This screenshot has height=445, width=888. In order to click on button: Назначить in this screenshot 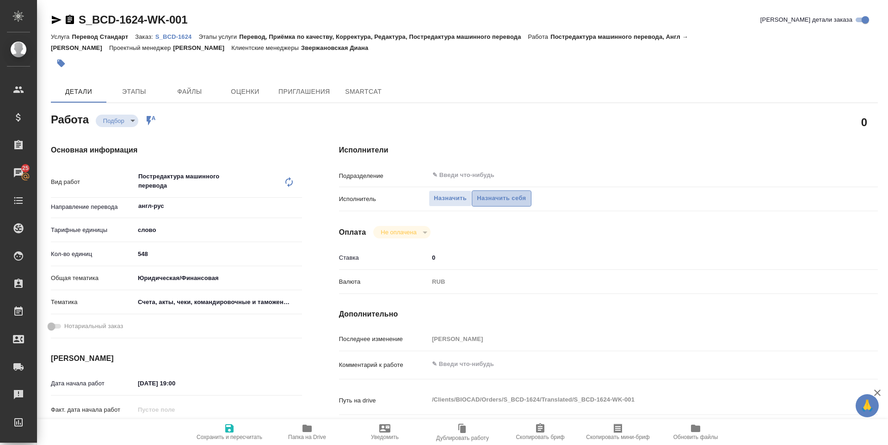, I will do `click(450, 198)`.